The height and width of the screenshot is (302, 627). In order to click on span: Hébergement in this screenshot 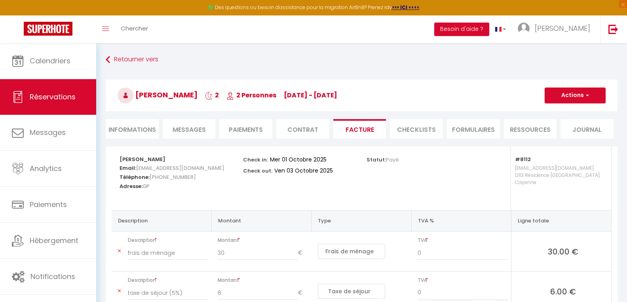, I will do `click(54, 240)`.